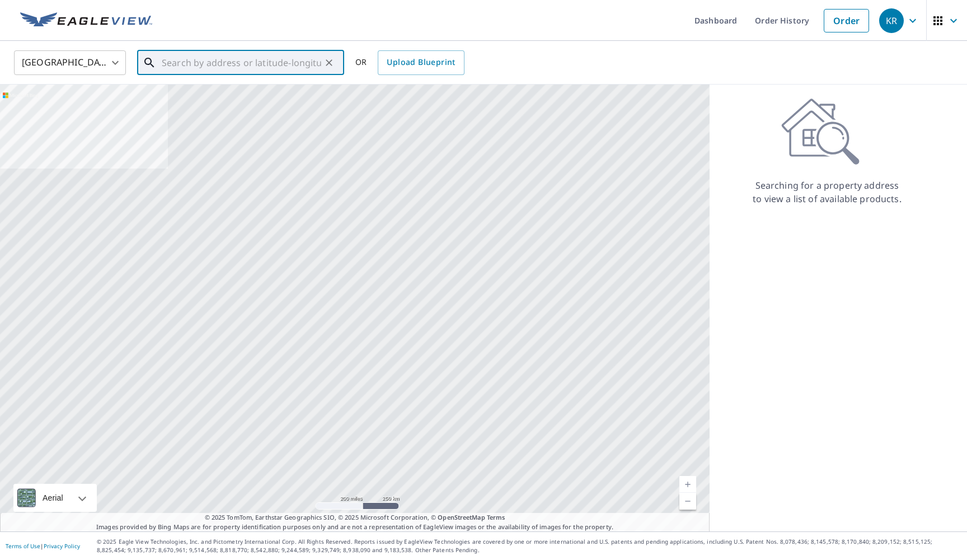  I want to click on a: Privacy Policy, so click(62, 546).